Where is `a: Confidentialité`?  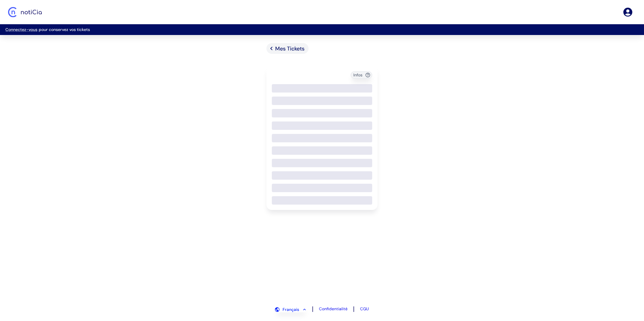 a: Confidentialité is located at coordinates (333, 309).